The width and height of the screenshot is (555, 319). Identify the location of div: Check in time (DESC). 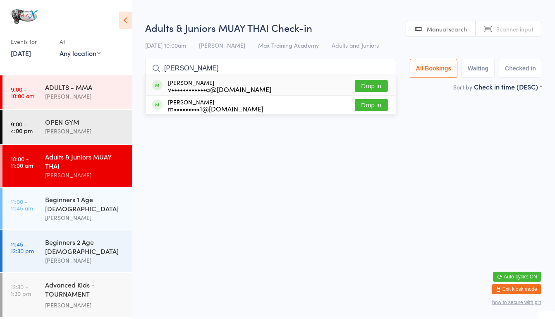
(508, 86).